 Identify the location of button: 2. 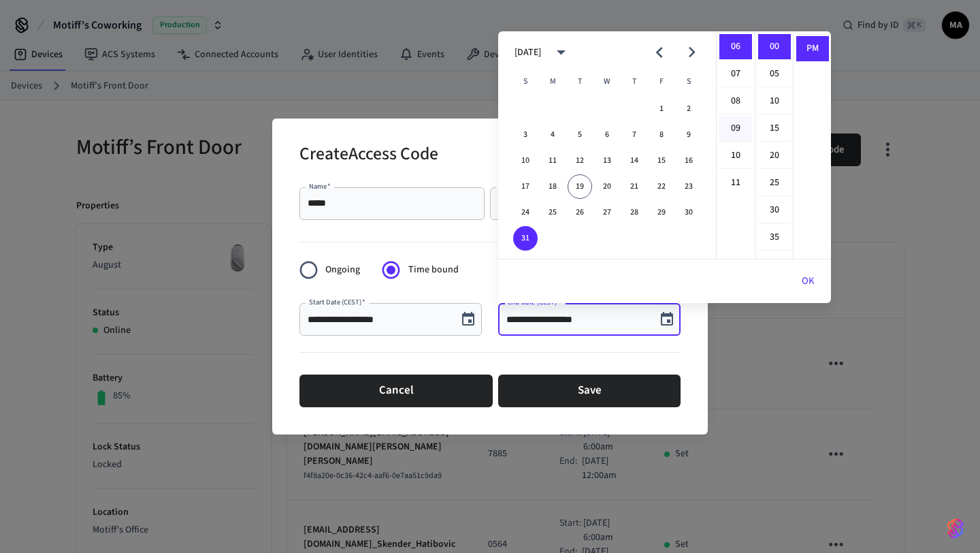
(689, 109).